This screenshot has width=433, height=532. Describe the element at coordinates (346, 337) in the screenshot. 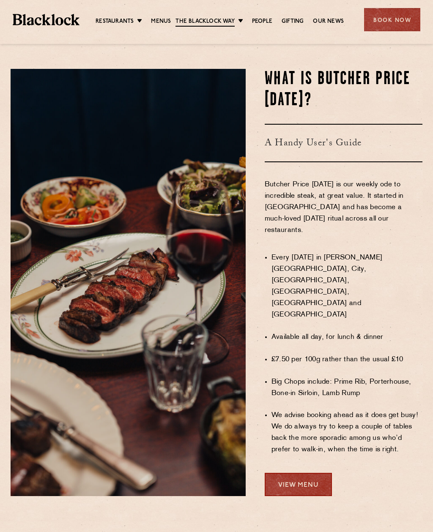

I see `li: Available all day, for lunch & dinner` at that location.